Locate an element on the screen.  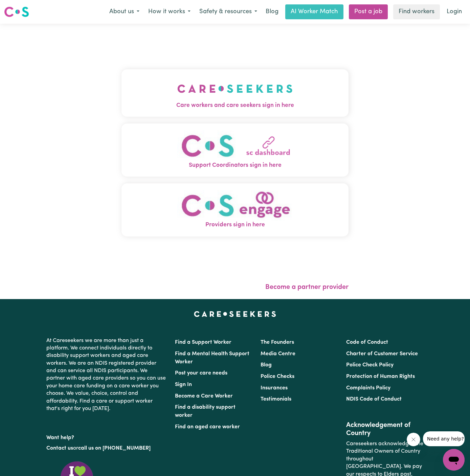
a: Code of Conduct is located at coordinates (367, 342).